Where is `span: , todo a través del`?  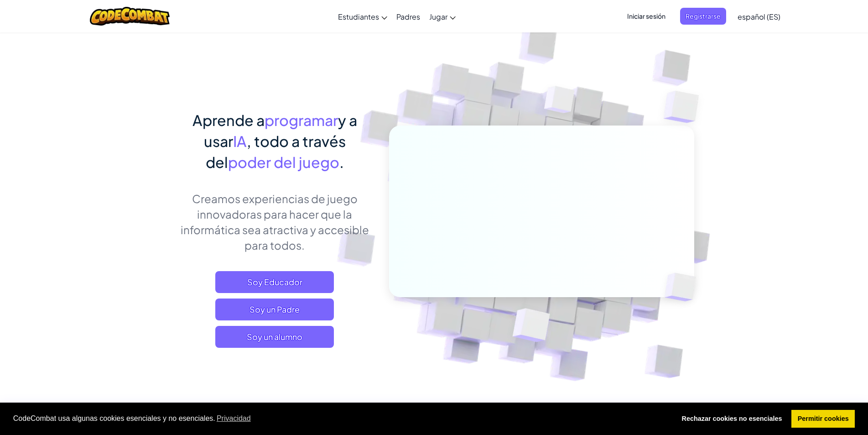
span: , todo a través del is located at coordinates (276, 151).